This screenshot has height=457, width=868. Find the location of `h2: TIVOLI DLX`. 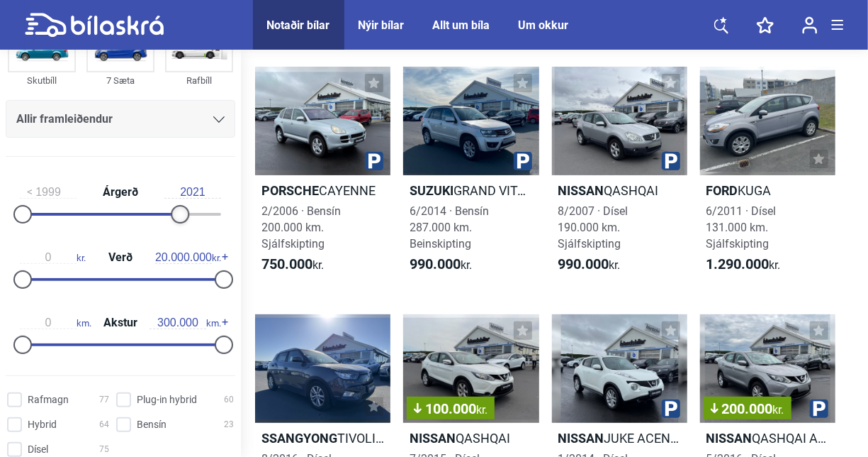

h2: TIVOLI DLX is located at coordinates (323, 438).